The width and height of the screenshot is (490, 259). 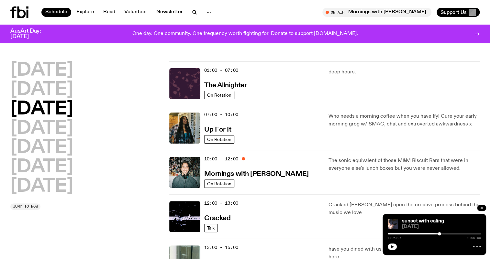 What do you see at coordinates (225, 85) in the screenshot?
I see `a: The Allnighter` at bounding box center [225, 85].